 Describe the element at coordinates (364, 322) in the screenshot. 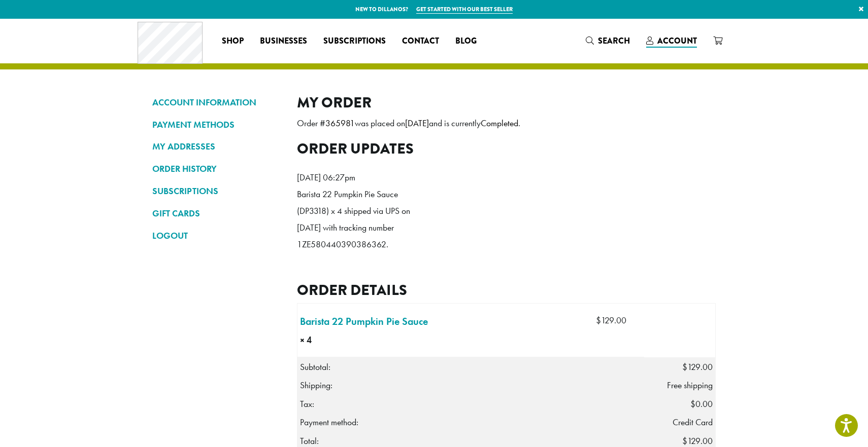

I see `a: Barista 22 Pumpkin Pie Sauce` at that location.